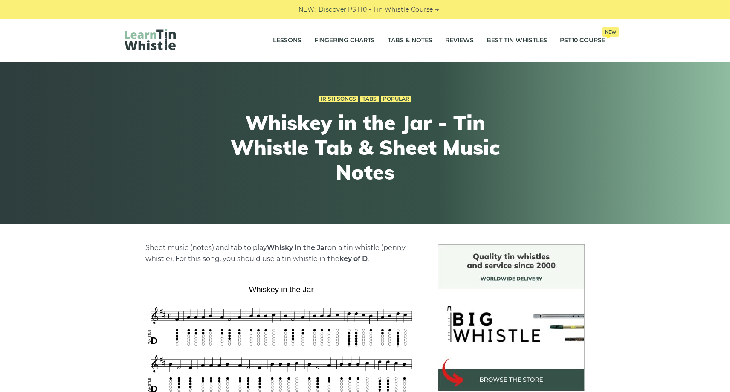 The width and height of the screenshot is (730, 392). What do you see at coordinates (353, 258) in the screenshot?
I see `strong: key of D` at bounding box center [353, 258].